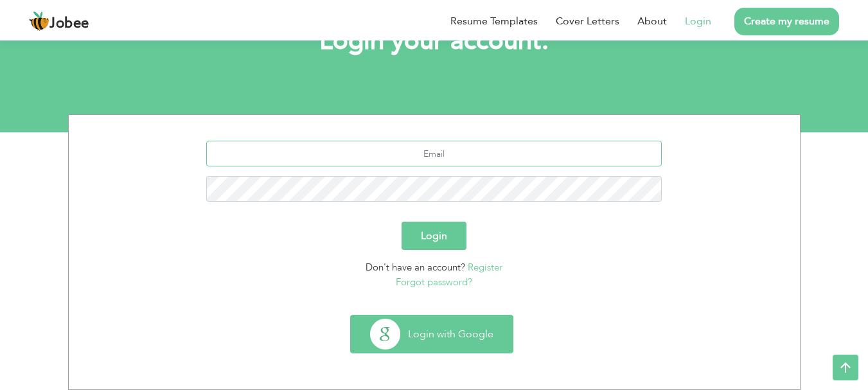  I want to click on img: jobee.io, so click(39, 21).